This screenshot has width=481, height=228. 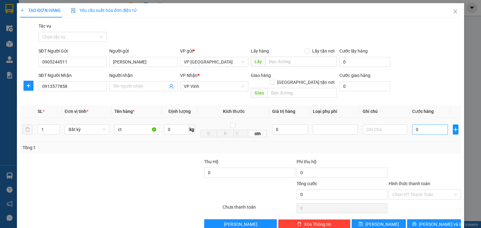 I want to click on span: delete, so click(x=299, y=225).